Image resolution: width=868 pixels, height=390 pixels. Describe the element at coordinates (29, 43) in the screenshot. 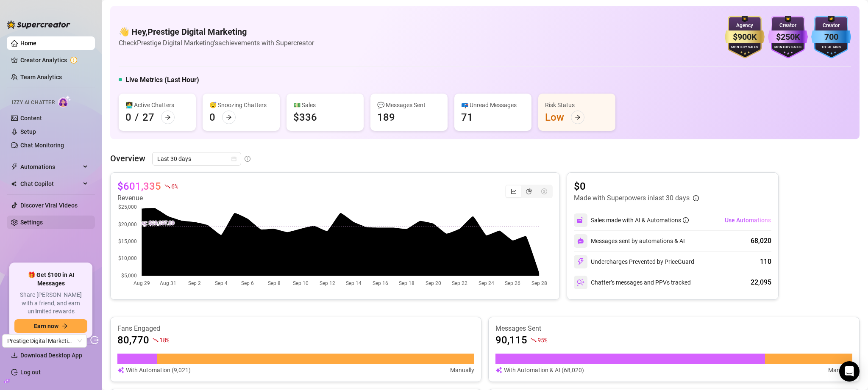

I see `a: Home` at that location.